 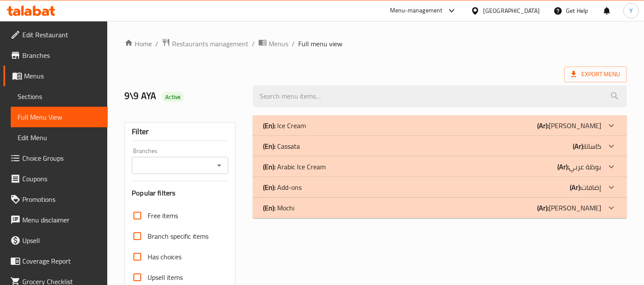 What do you see at coordinates (61, 220) in the screenshot?
I see `span: Menu disclaimer` at bounding box center [61, 220].